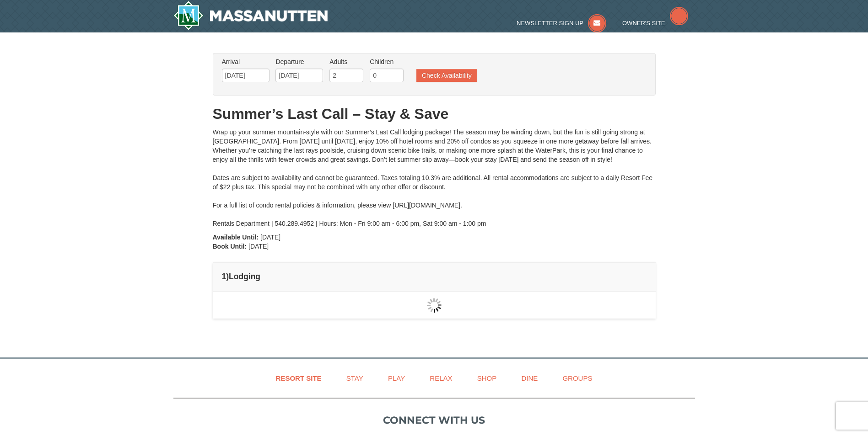  Describe the element at coordinates (441, 378) in the screenshot. I see `a: Relax` at that location.